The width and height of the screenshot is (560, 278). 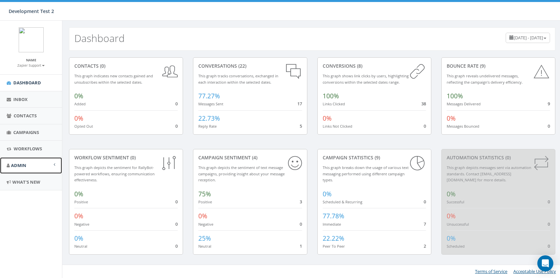 What do you see at coordinates (485, 79) in the screenshot?
I see `small: This graph reveals undelivered messages, reflecting the campaign's delivery efficiency.` at bounding box center [485, 79].